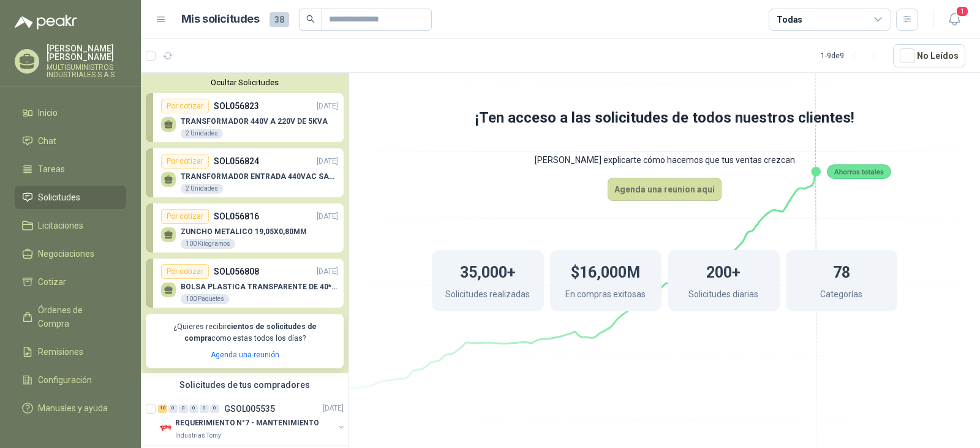 The width and height of the screenshot is (980, 448). What do you see at coordinates (198, 436) in the screenshot?
I see `p: Industrias Tomy` at bounding box center [198, 436].